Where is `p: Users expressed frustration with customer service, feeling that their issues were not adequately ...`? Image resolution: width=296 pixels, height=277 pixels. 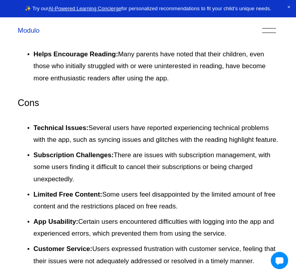 p: Users expressed frustration with customer service, feeling that their issues were not adequately ... is located at coordinates (156, 255).